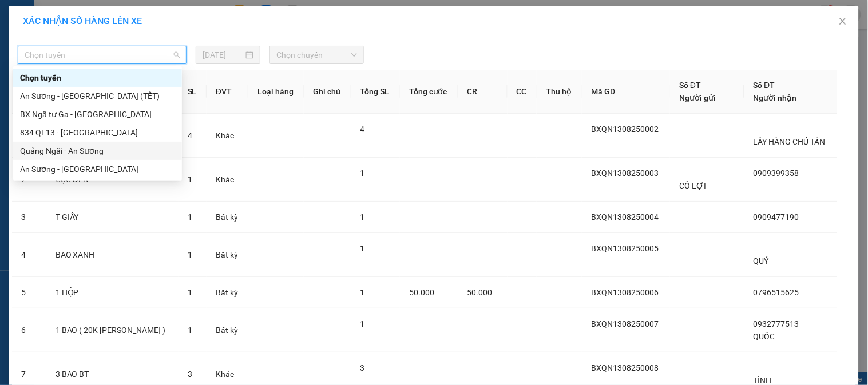  Describe the element at coordinates (429, 91) in the screenshot. I see `th: Tổng cước` at that location.